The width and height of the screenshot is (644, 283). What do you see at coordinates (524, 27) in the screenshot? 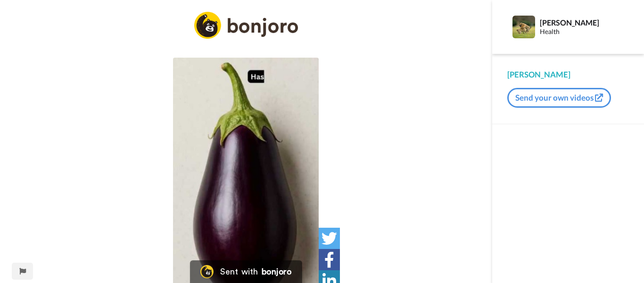
I see `img: Profile Image` at bounding box center [524, 27].